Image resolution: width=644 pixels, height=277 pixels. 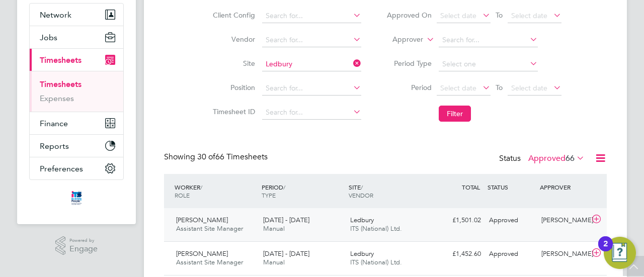 I want to click on span: Network, so click(x=56, y=15).